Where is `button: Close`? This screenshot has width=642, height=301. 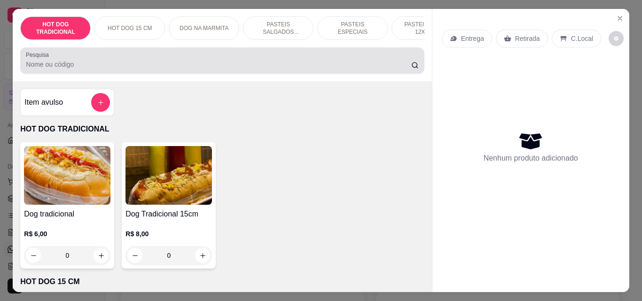
button: Close is located at coordinates (620, 18).